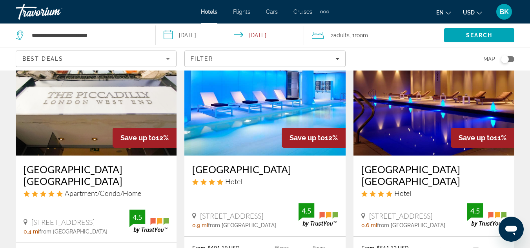 This screenshot has width=530, height=248. What do you see at coordinates (200, 225) in the screenshot?
I see `span: 0.9 mi` at bounding box center [200, 225].